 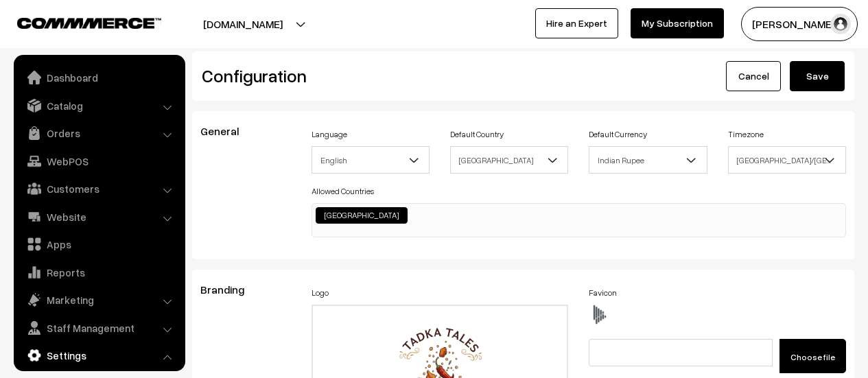 What do you see at coordinates (477, 134) in the screenshot?
I see `label: Default Country` at bounding box center [477, 134].